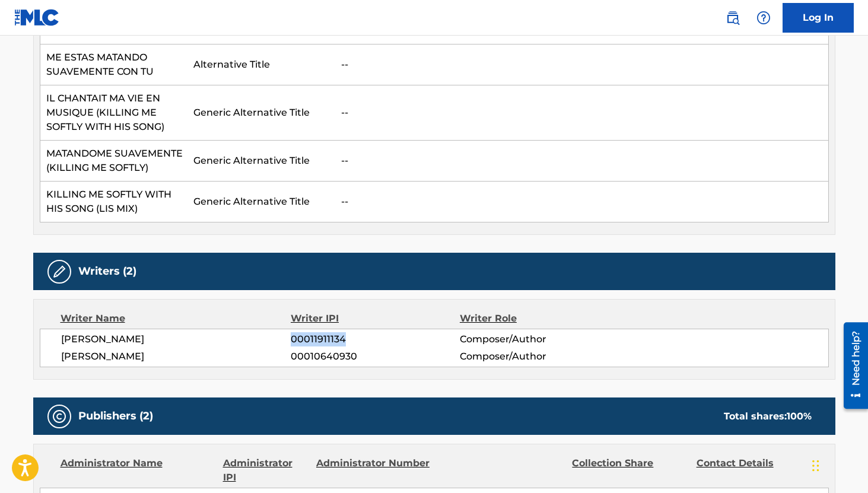 Image resolution: width=868 pixels, height=493 pixels. Describe the element at coordinates (629, 471) in the screenshot. I see `div: Collection Share` at that location.